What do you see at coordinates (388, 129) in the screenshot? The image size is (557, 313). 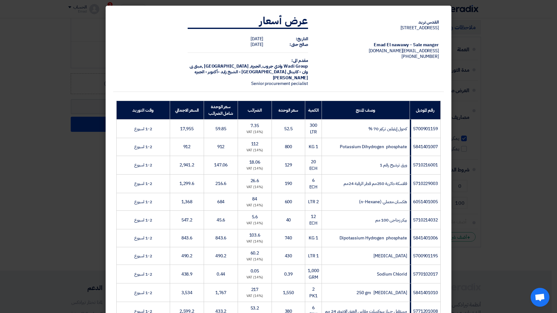 I see `span: كحول إيثيلين تركيز 70 %` at bounding box center [388, 129].